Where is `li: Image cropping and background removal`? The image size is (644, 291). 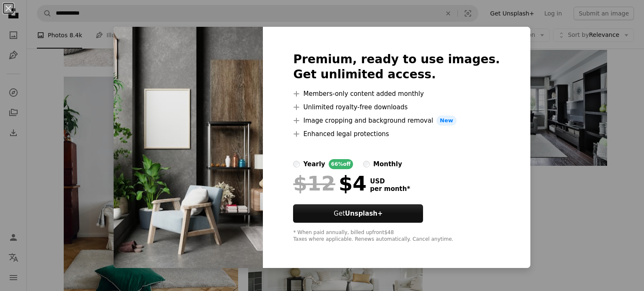
li: Image cropping and background removal is located at coordinates (396, 121).